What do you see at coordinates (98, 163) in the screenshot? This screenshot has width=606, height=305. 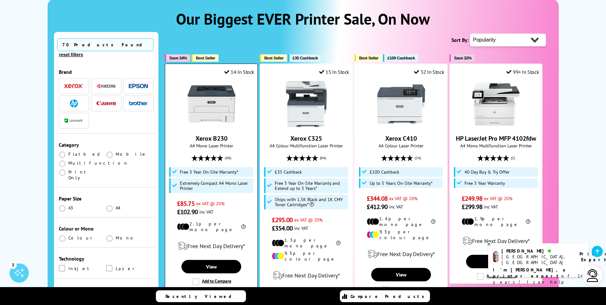 I see `span: Multifunction` at bounding box center [98, 163].